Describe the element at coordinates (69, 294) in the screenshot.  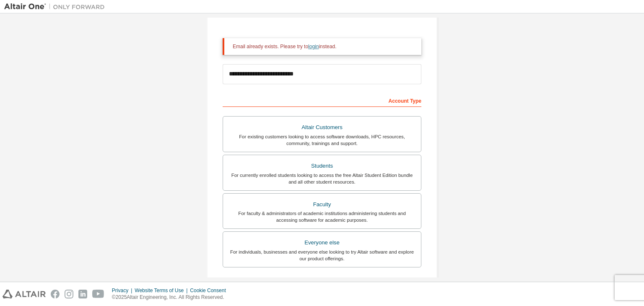
I see `img: instagram.svg` at that location.